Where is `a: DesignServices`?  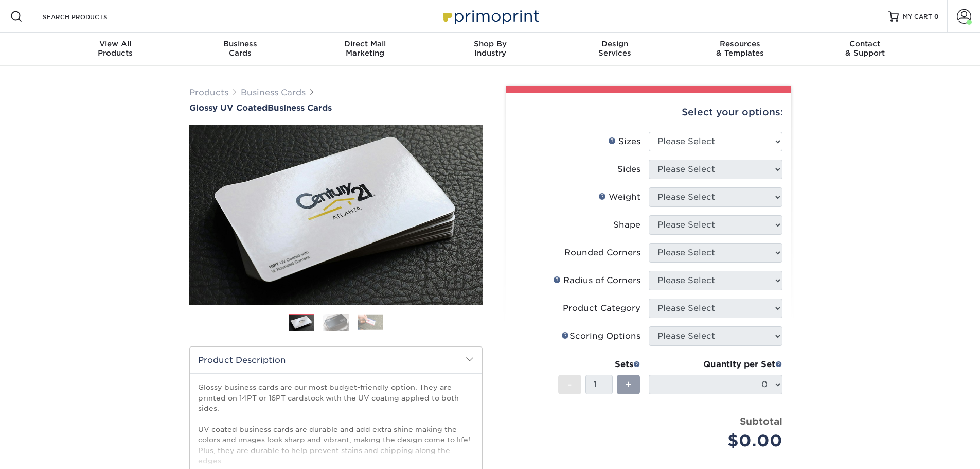
a: DesignServices is located at coordinates (615, 49).